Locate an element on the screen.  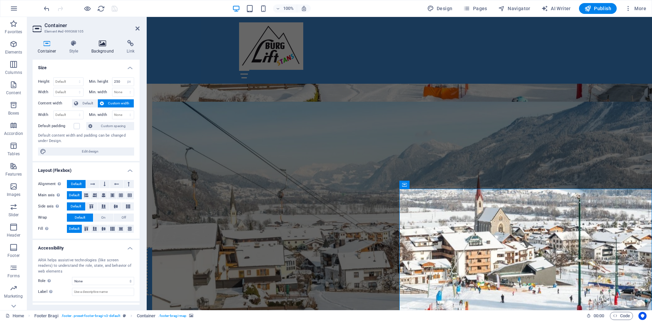
label: Alignment is located at coordinates (52, 184).